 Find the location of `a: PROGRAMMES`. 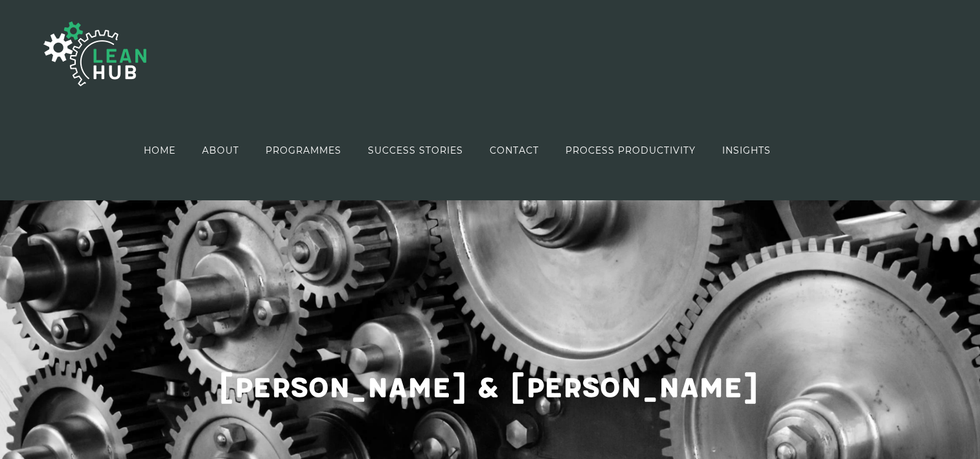

a: PROGRAMMES is located at coordinates (303, 150).